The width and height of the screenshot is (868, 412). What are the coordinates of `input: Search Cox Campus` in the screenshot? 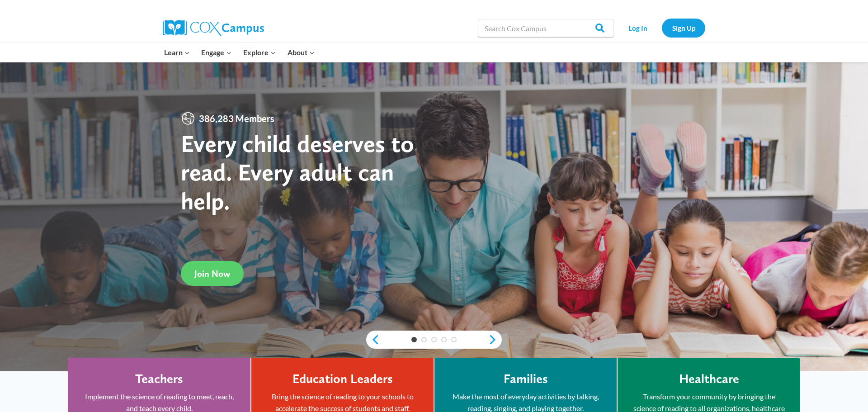 It's located at (546, 28).